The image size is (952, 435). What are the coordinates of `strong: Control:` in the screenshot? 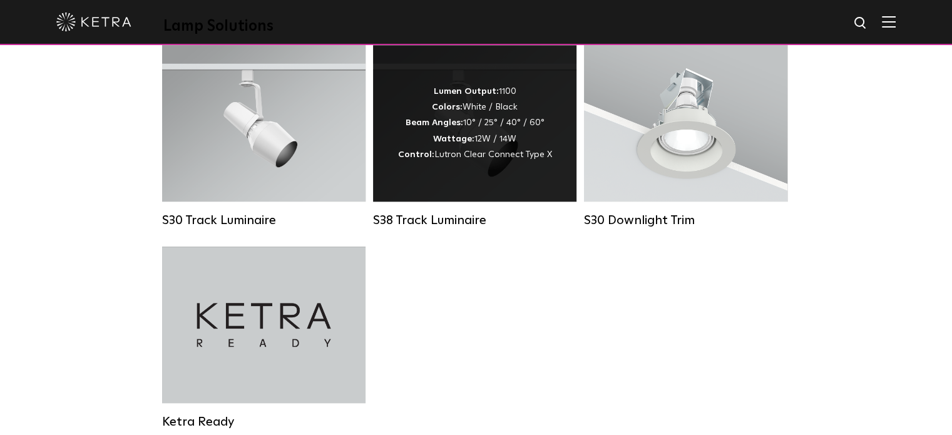 It's located at (416, 155).